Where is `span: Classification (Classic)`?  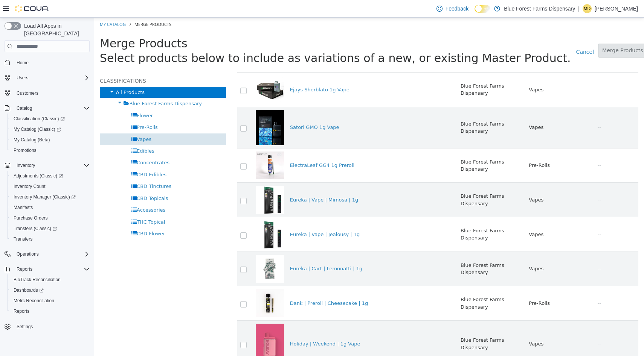 span: Classification (Classic) is located at coordinates (50, 119).